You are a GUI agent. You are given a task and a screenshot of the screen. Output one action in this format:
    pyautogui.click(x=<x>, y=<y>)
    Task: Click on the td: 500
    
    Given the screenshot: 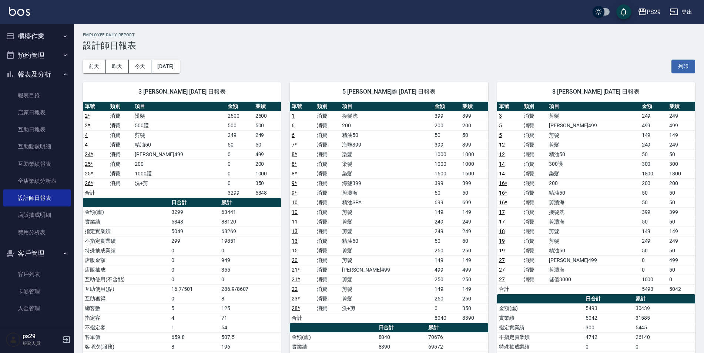 What is the action you would take?
    pyautogui.click(x=267, y=125)
    